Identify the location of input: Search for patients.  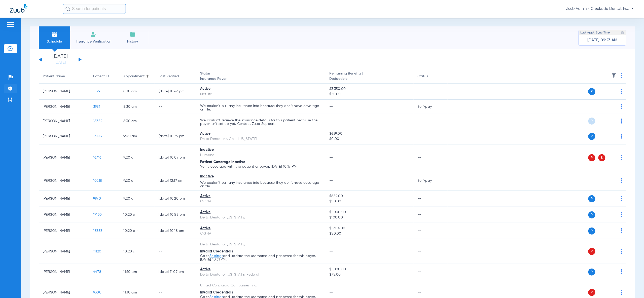
(95, 9).